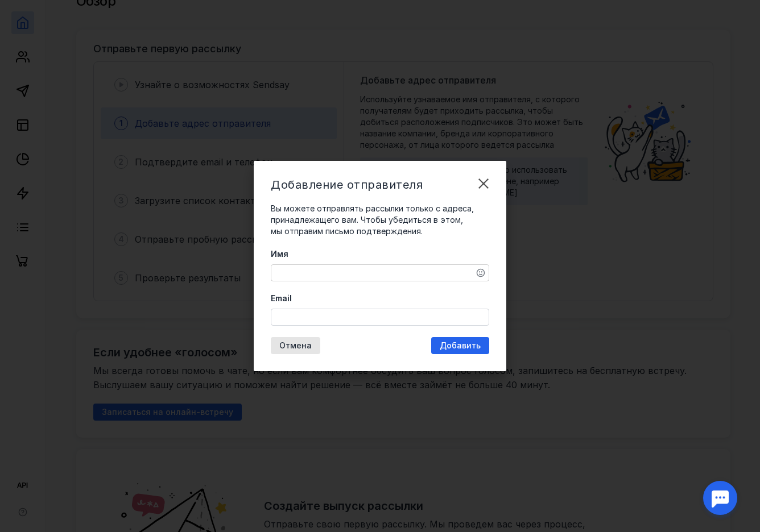 Image resolution: width=760 pixels, height=532 pixels. I want to click on span: Добавить, so click(460, 346).